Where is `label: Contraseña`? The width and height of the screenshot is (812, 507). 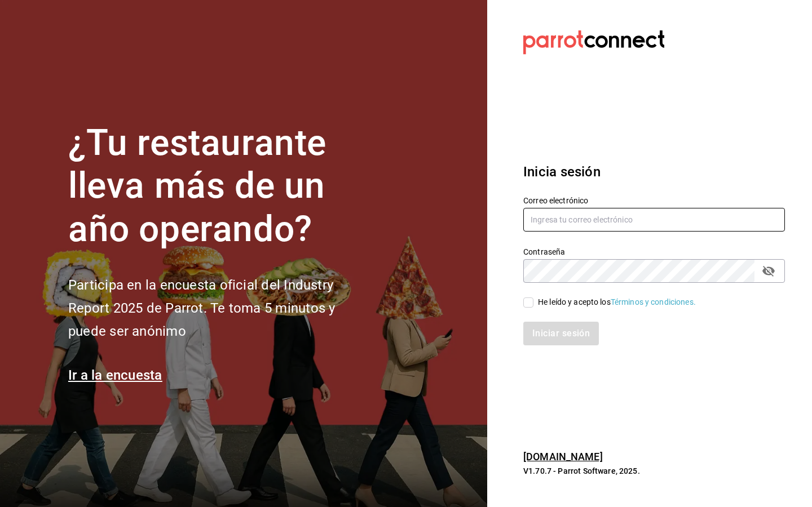
label: Contraseña is located at coordinates (654, 251).